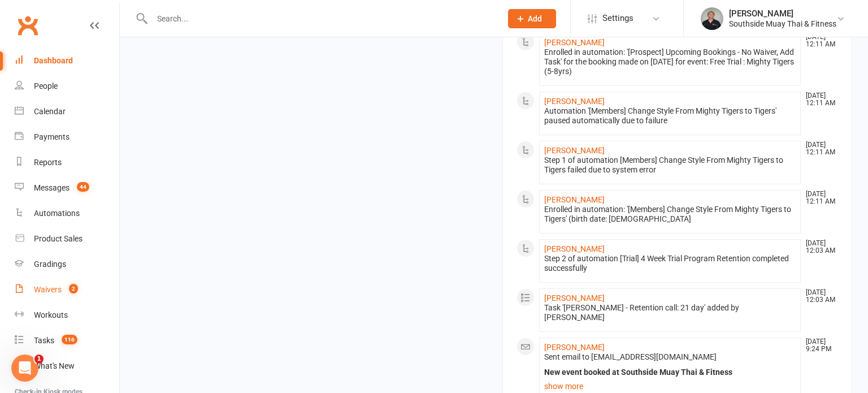 The width and height of the screenshot is (868, 393). I want to click on span: 2, so click(73, 288).